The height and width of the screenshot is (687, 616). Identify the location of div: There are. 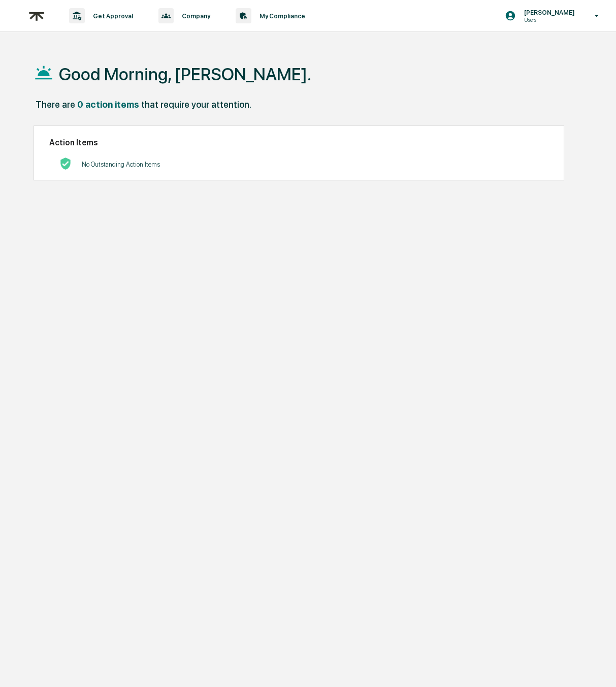
(56, 104).